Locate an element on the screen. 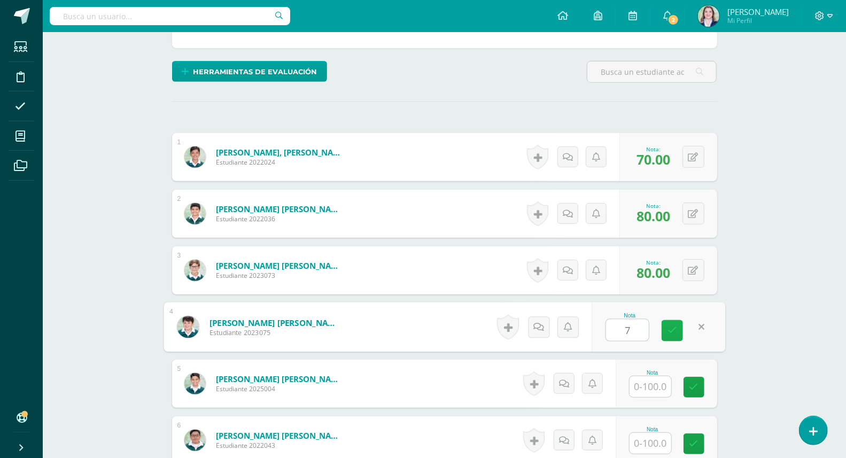  img: 016ec3f49adb9b4d01ba180f50f99c9e.png is located at coordinates (195, 214).